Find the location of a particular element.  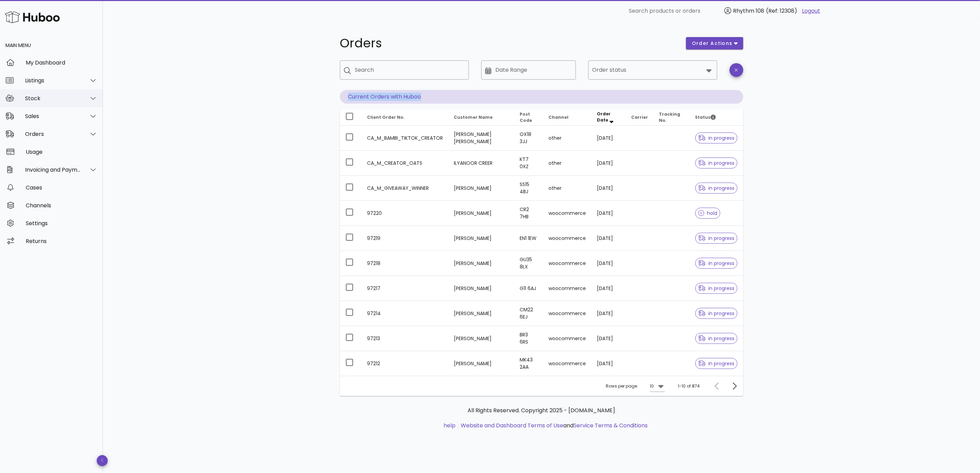

th: Tracking No. is located at coordinates (671, 117).